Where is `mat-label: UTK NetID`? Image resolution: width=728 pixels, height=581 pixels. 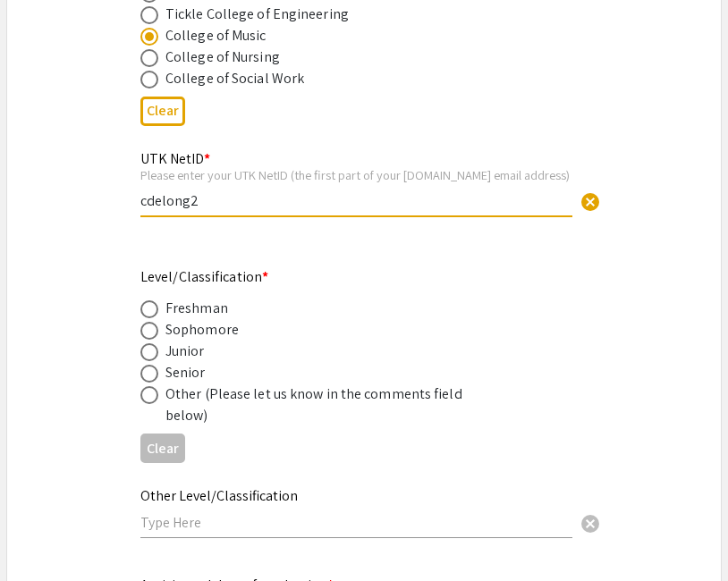 mat-label: UTK NetID is located at coordinates (175, 159).